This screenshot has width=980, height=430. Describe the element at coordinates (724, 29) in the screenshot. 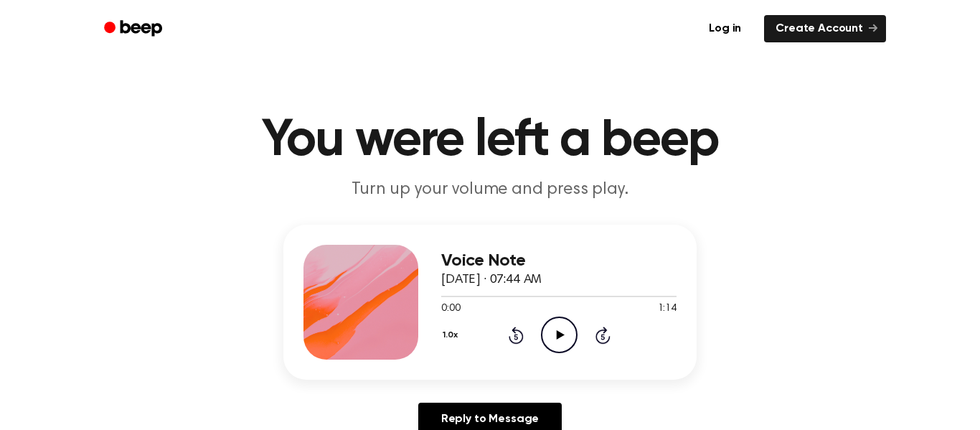

I see `a: Log in` at that location.